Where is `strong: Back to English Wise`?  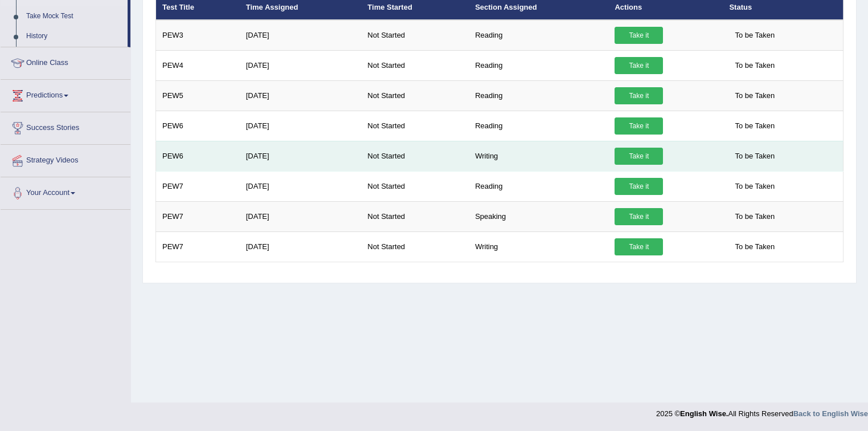 strong: Back to English Wise is located at coordinates (830, 413).